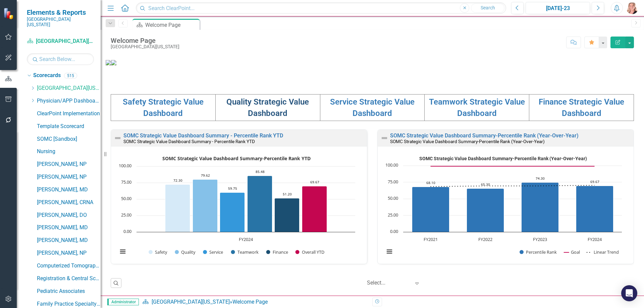  I want to click on input: Search Below..., so click(60, 59).